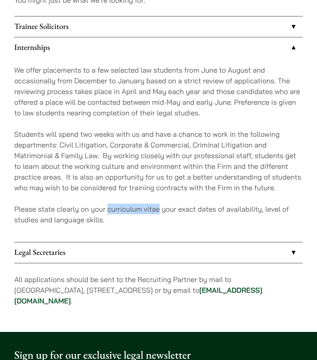 This screenshot has height=360, width=317. Describe the element at coordinates (158, 214) in the screenshot. I see `p: Please state clearly on your curriculum vitae your exact dates of availability, level of studies ...` at that location.